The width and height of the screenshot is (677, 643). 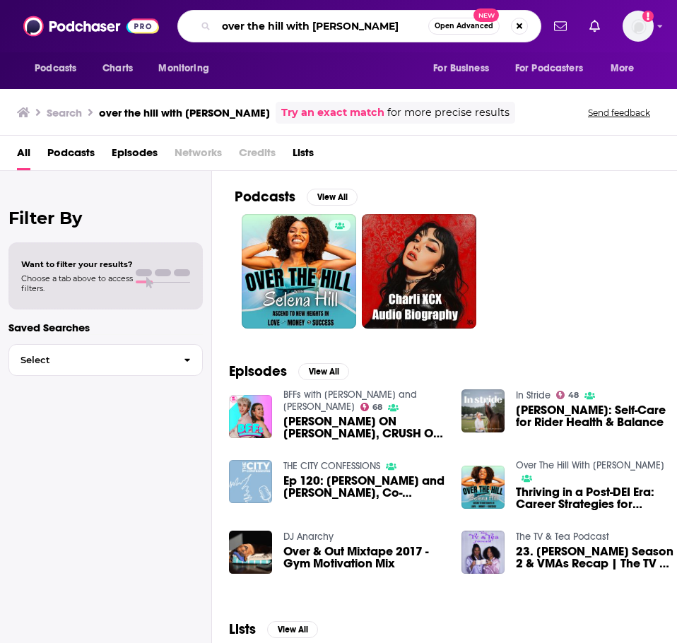 I want to click on a: In Stride, so click(x=532, y=395).